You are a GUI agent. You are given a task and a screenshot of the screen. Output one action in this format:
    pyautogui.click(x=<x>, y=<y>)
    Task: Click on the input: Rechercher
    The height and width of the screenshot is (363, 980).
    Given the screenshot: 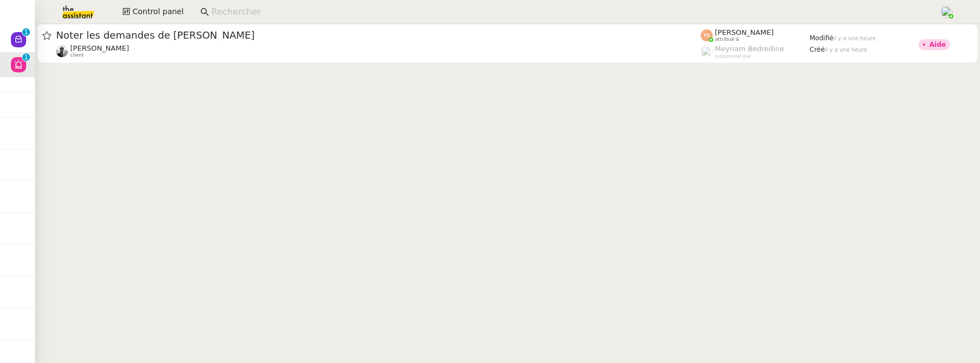 What is the action you would take?
    pyautogui.click(x=569, y=12)
    